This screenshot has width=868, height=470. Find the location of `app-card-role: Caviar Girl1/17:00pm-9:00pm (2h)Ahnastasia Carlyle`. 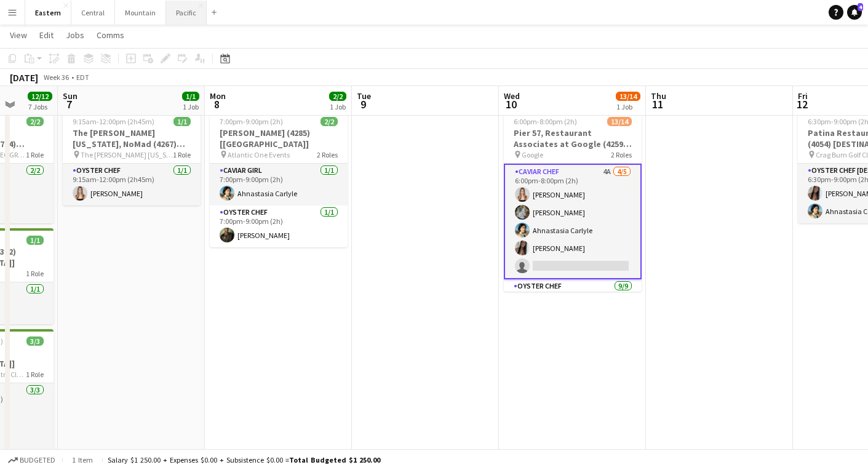

app-card-role: Caviar Girl1/17:00pm-9:00pm (2h)Ahnastasia Carlyle is located at coordinates (279, 184).